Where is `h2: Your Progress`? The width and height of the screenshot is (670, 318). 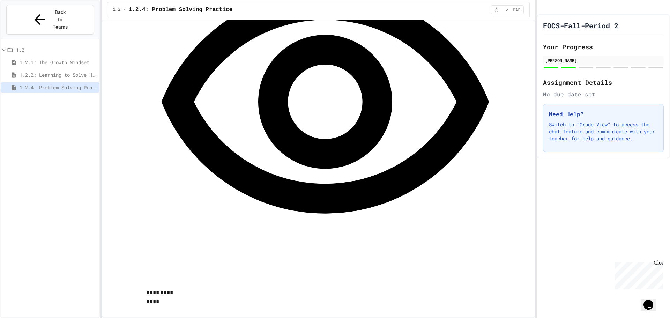
h2: Your Progress is located at coordinates (603, 47).